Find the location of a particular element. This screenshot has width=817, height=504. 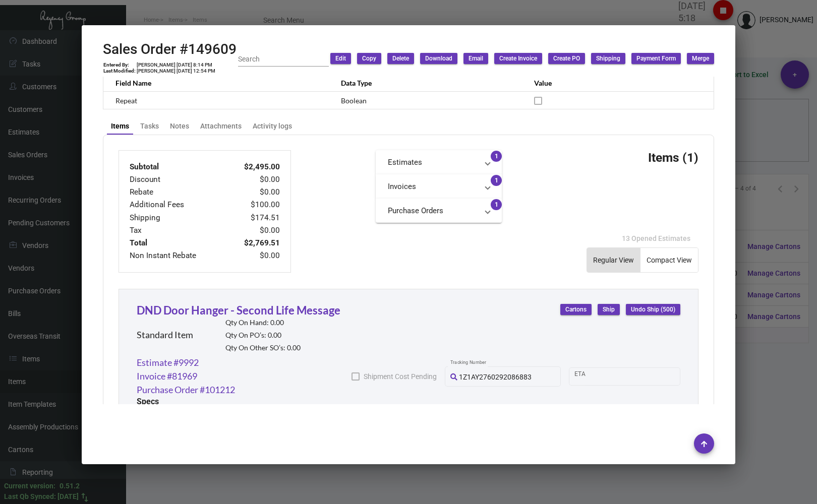

div: Tasks is located at coordinates (150, 126).